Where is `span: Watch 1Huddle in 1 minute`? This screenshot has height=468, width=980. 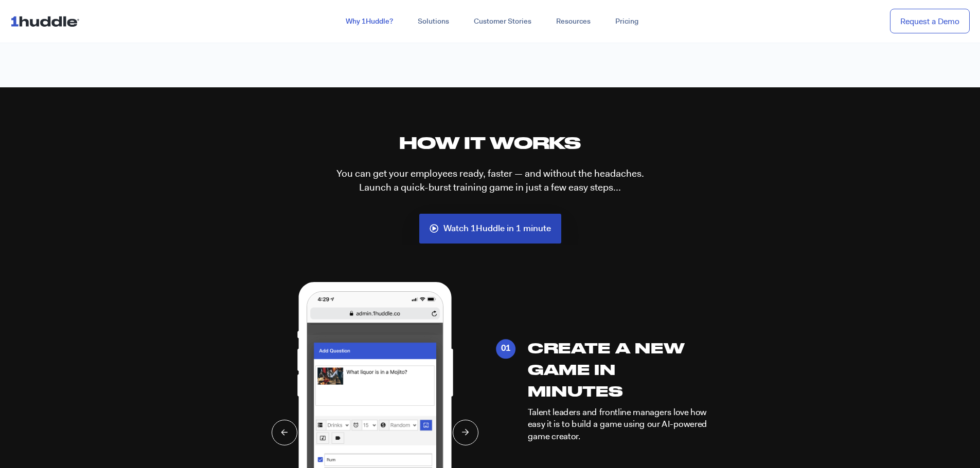
span: Watch 1Huddle in 1 minute is located at coordinates (497, 229).